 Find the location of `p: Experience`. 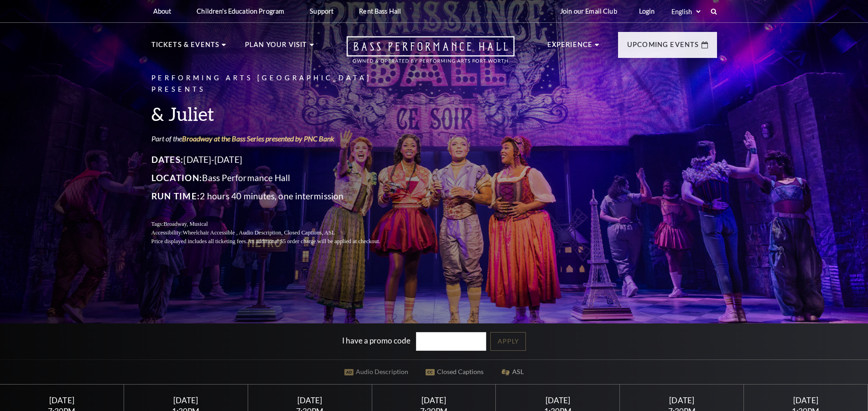

p: Experience is located at coordinates (570, 47).